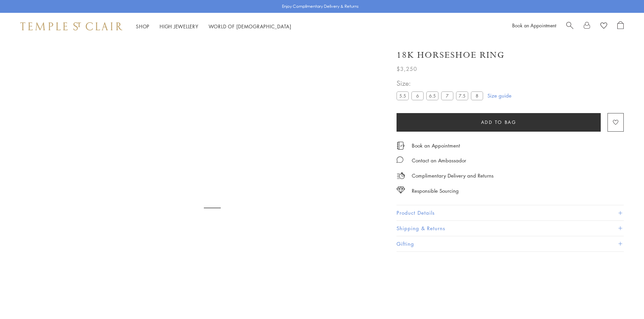 The image size is (644, 319). I want to click on a: ShopShop, so click(142, 26).